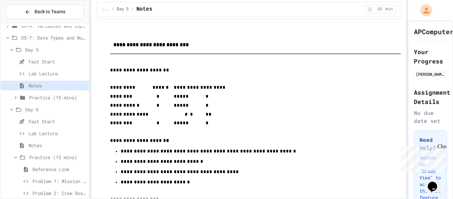 This screenshot has height=199, width=453. What do you see at coordinates (431, 56) in the screenshot?
I see `h2: Your Progress` at bounding box center [431, 56].